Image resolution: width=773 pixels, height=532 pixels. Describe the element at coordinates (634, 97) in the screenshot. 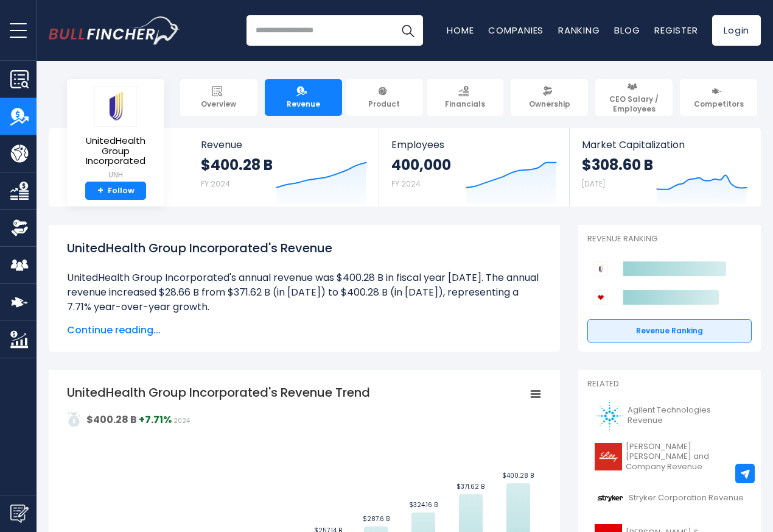

I see `a: CEO Salary / Employees` at that location.